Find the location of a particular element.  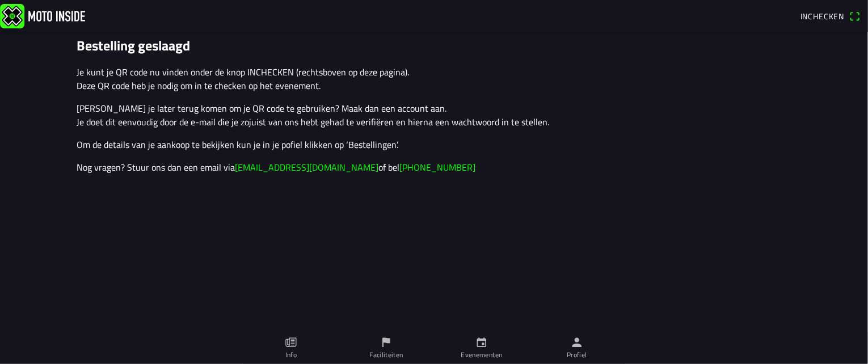

h1: Bestelling geslaagd is located at coordinates (434, 45).